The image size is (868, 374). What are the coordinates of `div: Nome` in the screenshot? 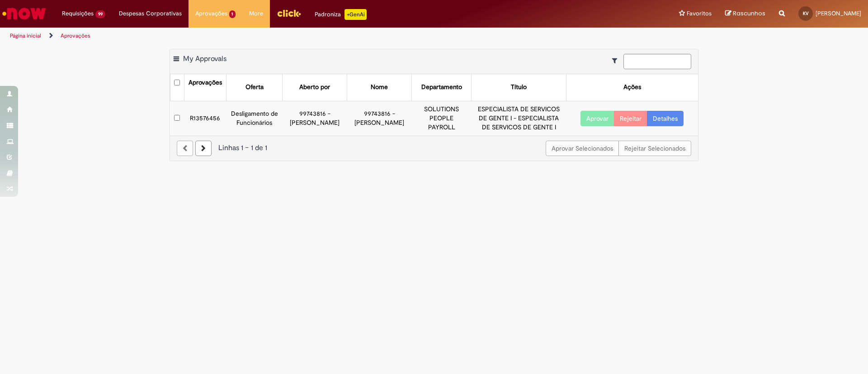 It's located at (379, 87).